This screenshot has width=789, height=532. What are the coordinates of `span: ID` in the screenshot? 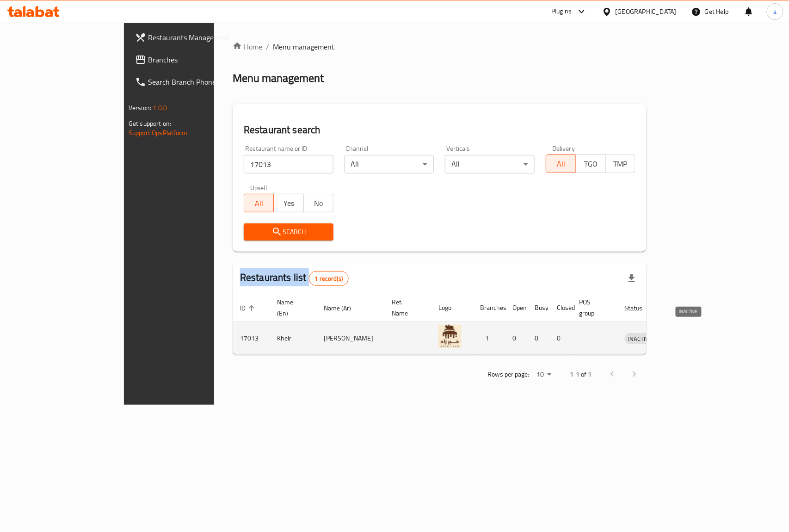 It's located at (249, 308).